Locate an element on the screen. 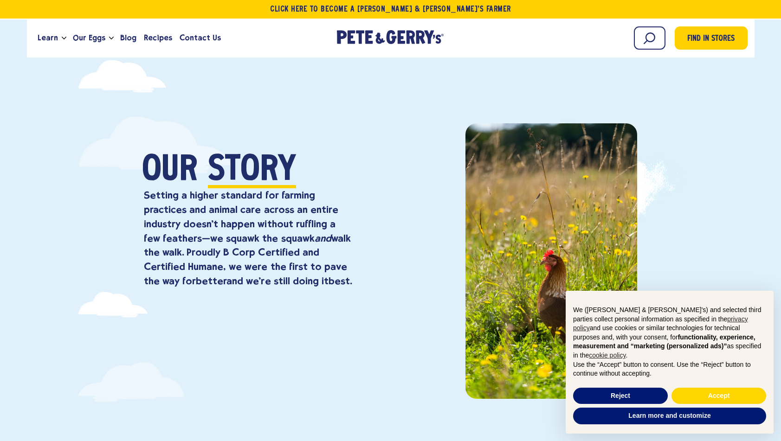  button: Accept is located at coordinates (719, 396).